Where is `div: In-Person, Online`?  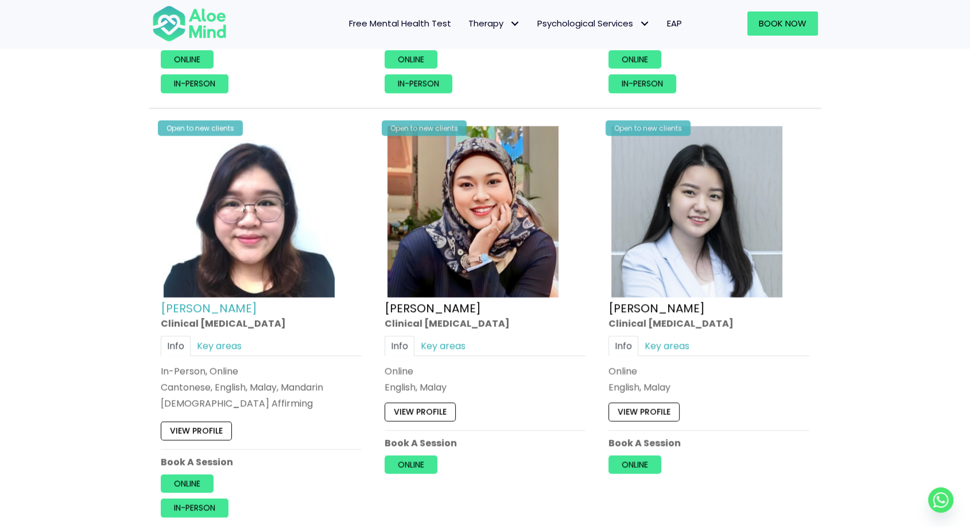
div: In-Person, Online is located at coordinates (261, 370).